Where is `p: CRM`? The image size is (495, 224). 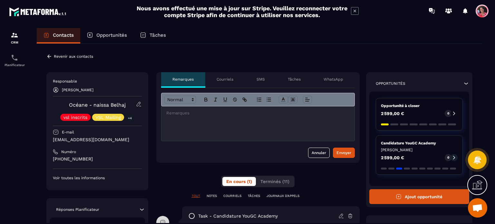
p: CRM is located at coordinates (15, 42).